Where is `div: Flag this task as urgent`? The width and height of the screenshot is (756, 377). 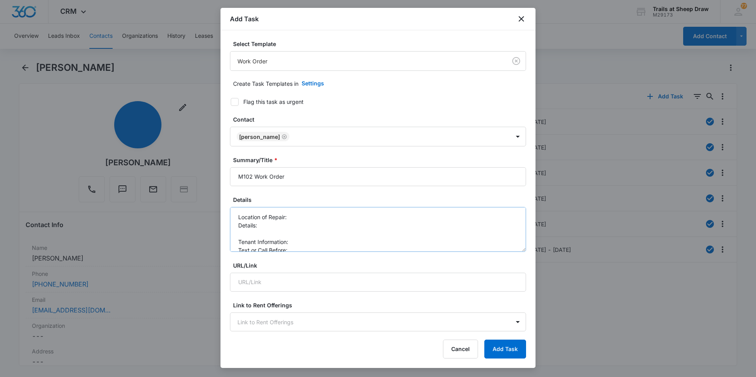 div: Flag this task as urgent is located at coordinates (273, 102).